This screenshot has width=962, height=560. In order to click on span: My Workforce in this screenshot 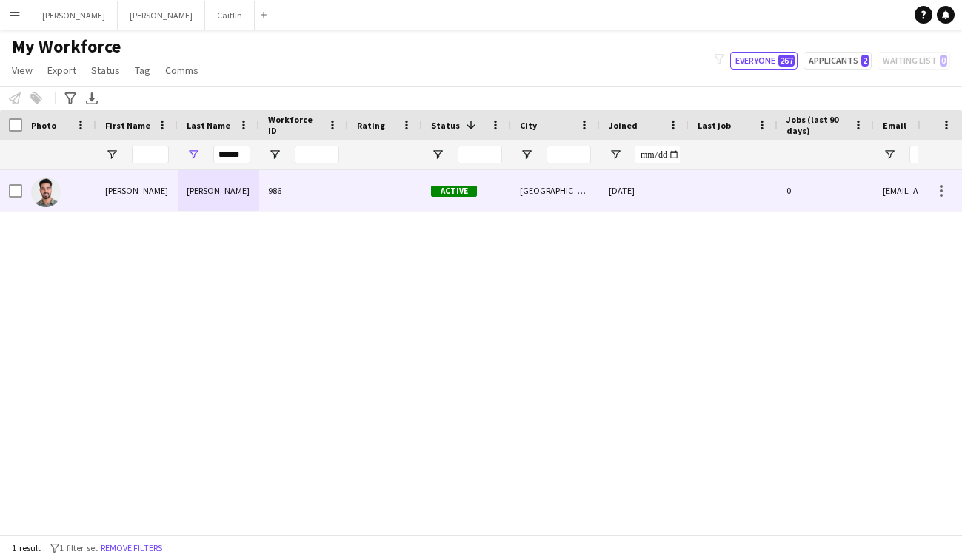, I will do `click(66, 47)`.